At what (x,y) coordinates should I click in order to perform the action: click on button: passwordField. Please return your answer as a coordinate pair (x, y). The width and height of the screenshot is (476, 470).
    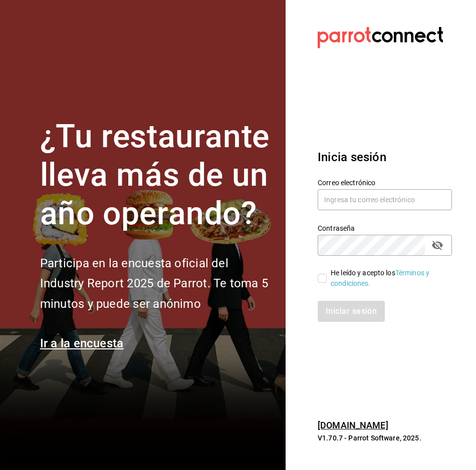
    Looking at the image, I should click on (437, 245).